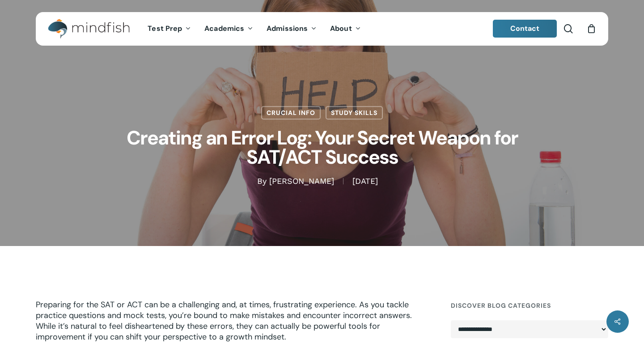 The image size is (644, 348). What do you see at coordinates (261, 182) in the screenshot?
I see `span: By` at bounding box center [261, 182].